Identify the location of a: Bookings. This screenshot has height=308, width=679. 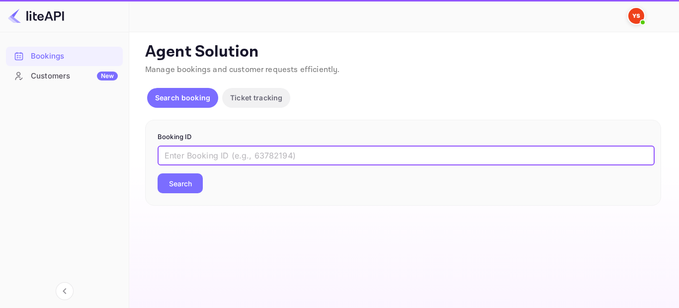
(64, 56).